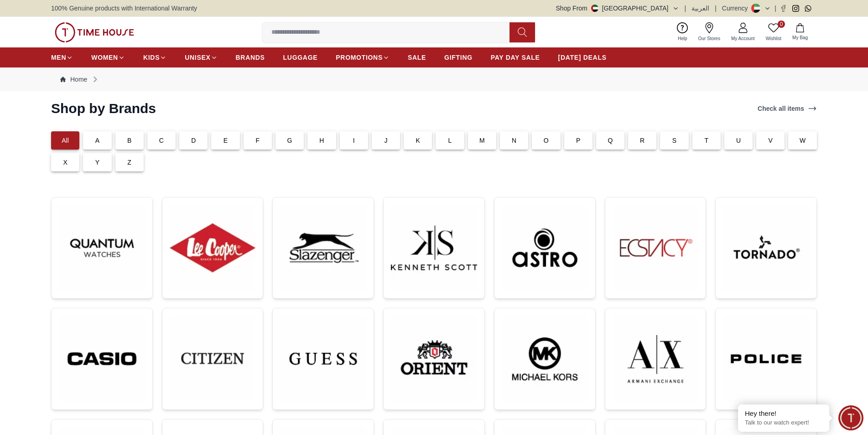 This screenshot has width=868, height=435. What do you see at coordinates (595, 8) in the screenshot?
I see `img: United Arab Emirates` at bounding box center [595, 8].